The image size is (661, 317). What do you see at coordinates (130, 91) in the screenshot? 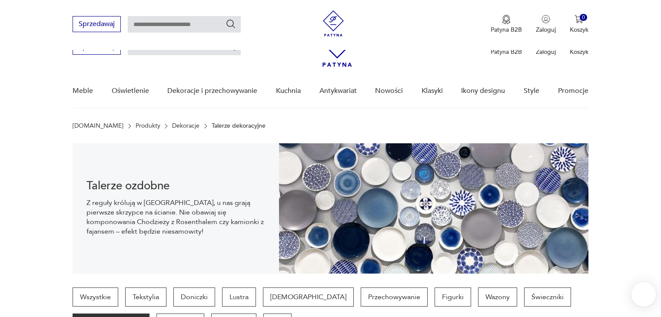
I see `a: Oświetlenie` at bounding box center [130, 91].